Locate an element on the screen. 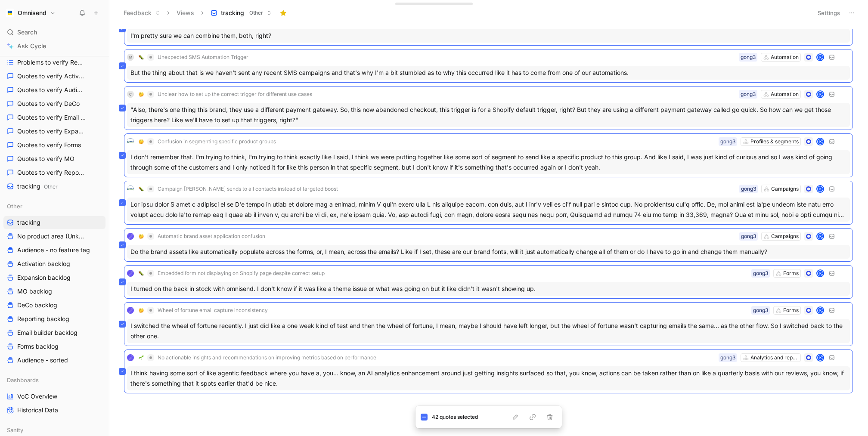 The image size is (868, 436). span: Quotes to verify Activation is located at coordinates (51, 76).